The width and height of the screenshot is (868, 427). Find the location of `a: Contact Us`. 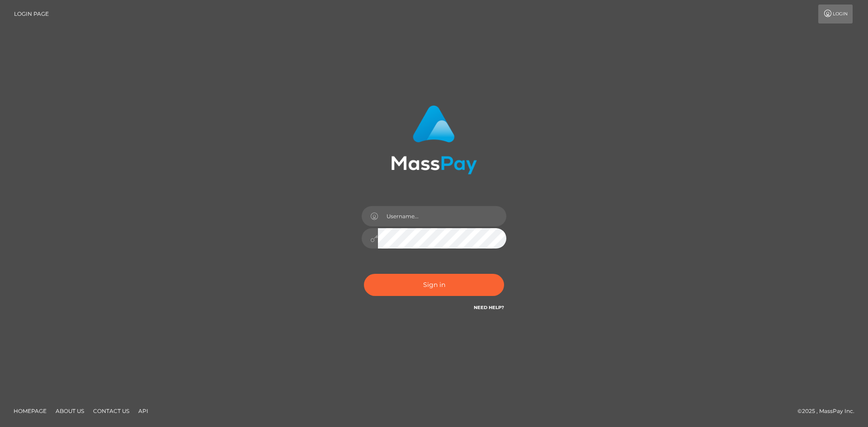

a: Contact Us is located at coordinates (111, 410).